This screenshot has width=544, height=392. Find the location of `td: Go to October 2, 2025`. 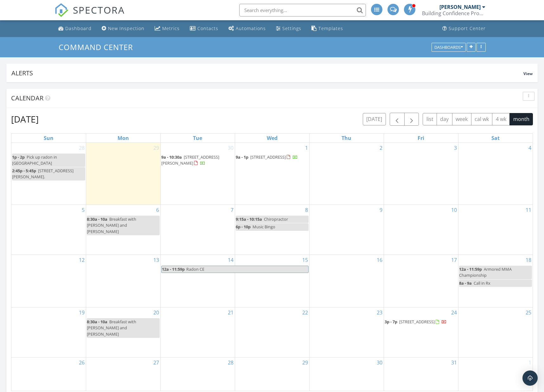

td: Go to October 2, 2025 is located at coordinates (346, 174).